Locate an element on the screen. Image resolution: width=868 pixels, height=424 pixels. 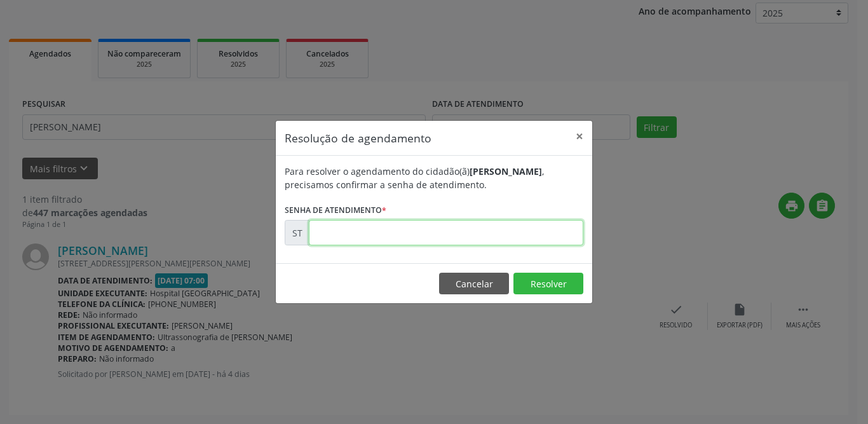
label: Senha de atendimento is located at coordinates (336, 210).